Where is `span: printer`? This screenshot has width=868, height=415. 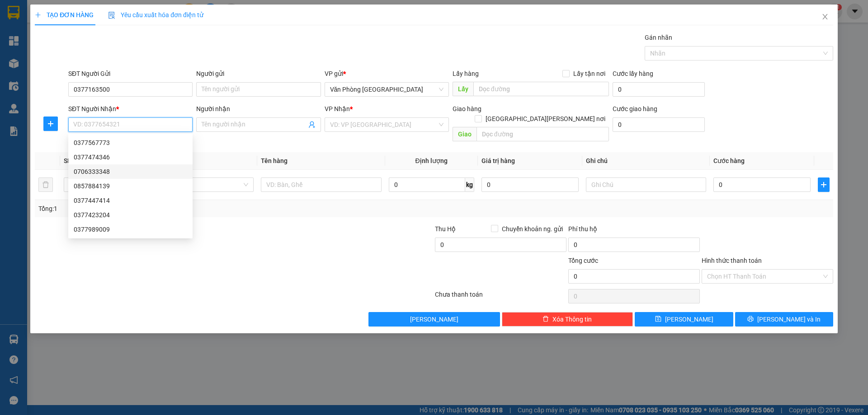 span: printer is located at coordinates (750, 319).